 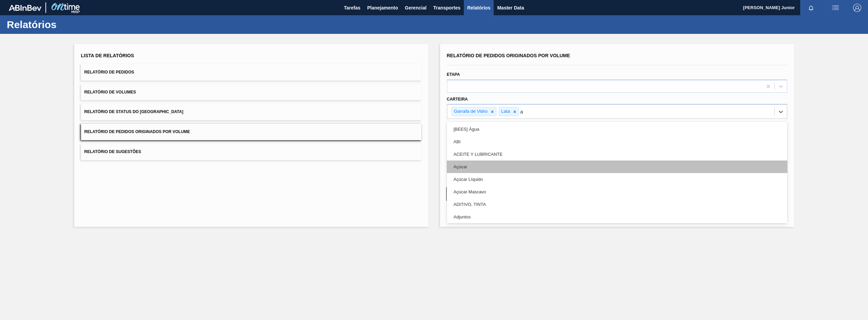 What do you see at coordinates (453, 74) in the screenshot?
I see `label: Etapa` at bounding box center [453, 74].